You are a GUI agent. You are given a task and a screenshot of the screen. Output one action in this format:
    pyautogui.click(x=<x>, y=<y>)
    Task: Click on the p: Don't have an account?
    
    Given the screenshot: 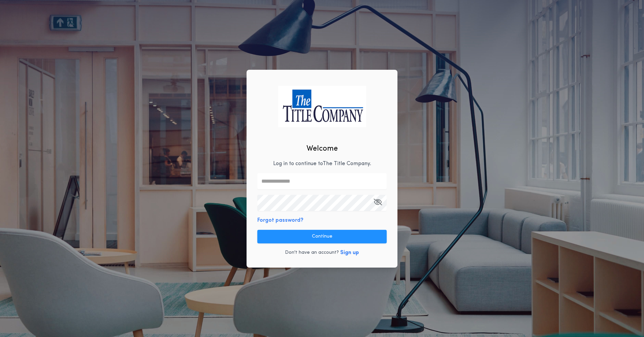 What is the action you would take?
    pyautogui.click(x=312, y=253)
    